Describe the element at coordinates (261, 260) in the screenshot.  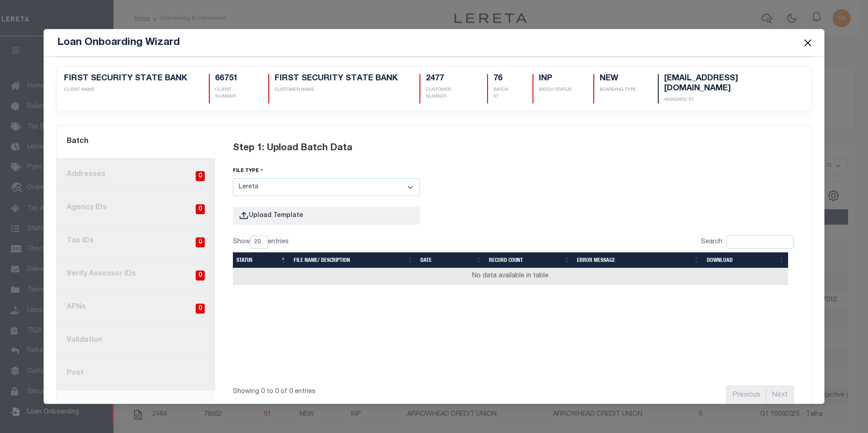
I see `th: Status: activate to sort column descending` at that location.